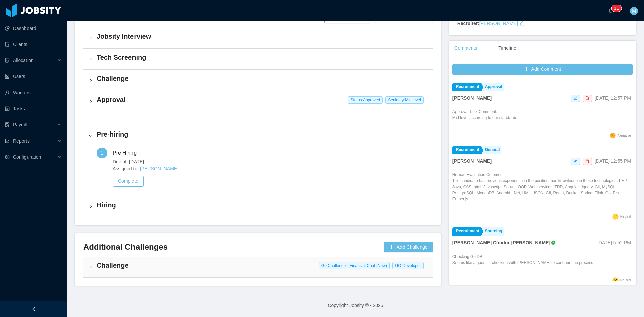 The width and height of the screenshot is (644, 317). I want to click on i: icon: line-chart, so click(8, 141).